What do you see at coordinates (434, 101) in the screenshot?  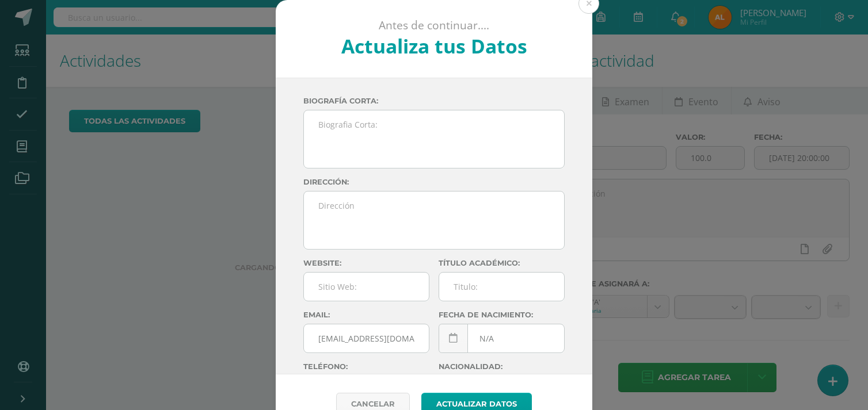 I see `label: Biografía corta:` at bounding box center [434, 101].